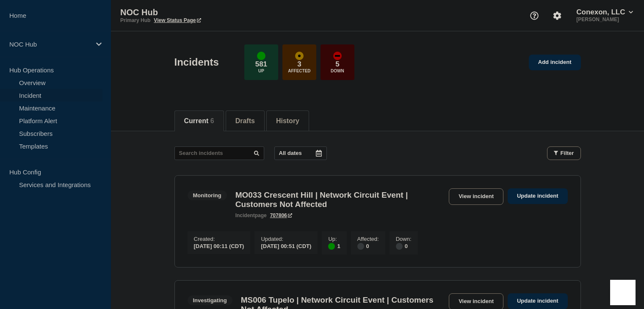  What do you see at coordinates (368, 239) in the screenshot?
I see `p: Affected :` at bounding box center [368, 239].